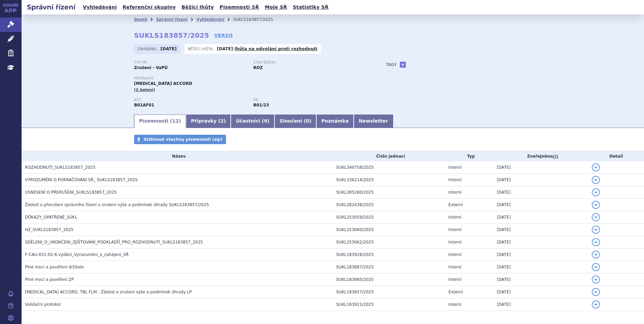 The image size is (644, 324). What do you see at coordinates (183, 140) in the screenshot?
I see `span: Stáhnout všechny písemnosti (zip)` at bounding box center [183, 140].